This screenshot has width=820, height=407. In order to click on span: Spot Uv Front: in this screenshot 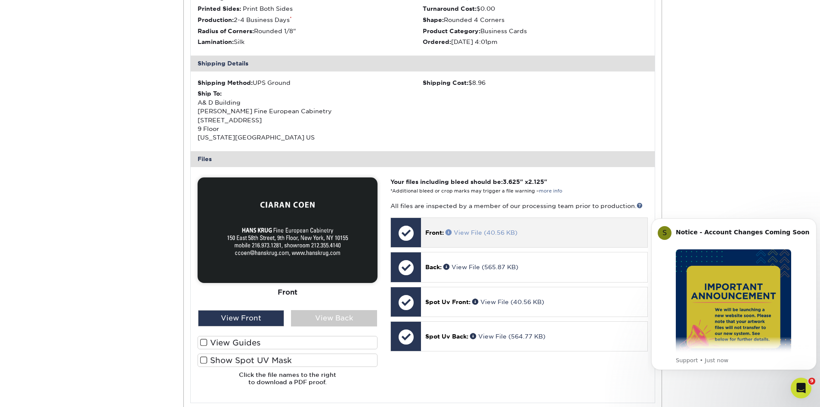, I will do `click(447, 302)`.